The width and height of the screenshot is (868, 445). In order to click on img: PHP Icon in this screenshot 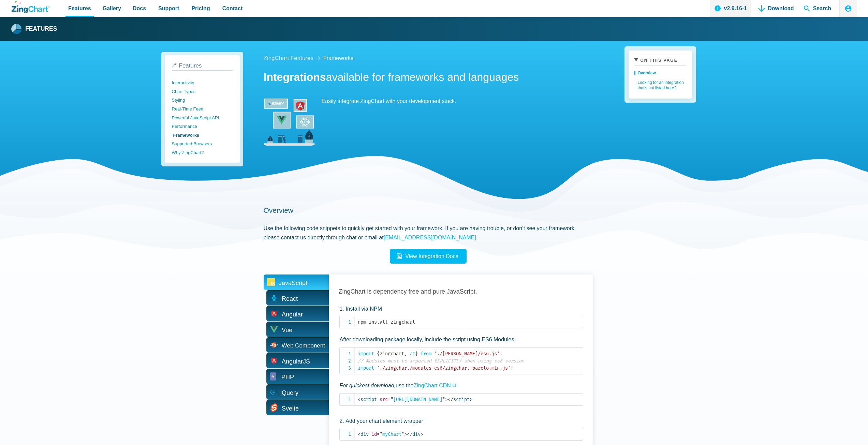, I will do `click(273, 376)`.